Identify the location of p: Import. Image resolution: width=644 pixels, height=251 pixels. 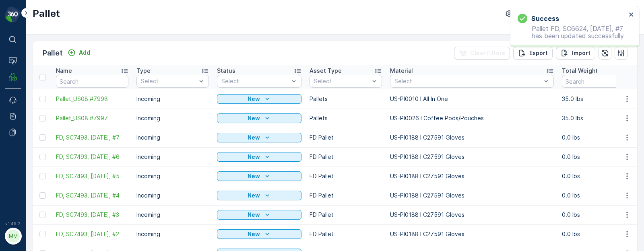
(581, 53).